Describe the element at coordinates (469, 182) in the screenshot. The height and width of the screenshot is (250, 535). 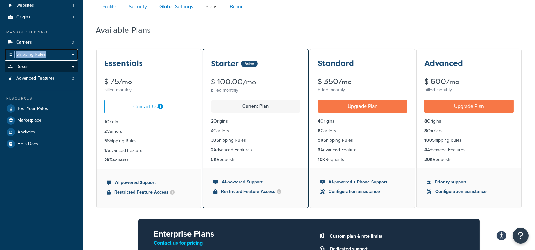
I see `li: Priority support` at that location.